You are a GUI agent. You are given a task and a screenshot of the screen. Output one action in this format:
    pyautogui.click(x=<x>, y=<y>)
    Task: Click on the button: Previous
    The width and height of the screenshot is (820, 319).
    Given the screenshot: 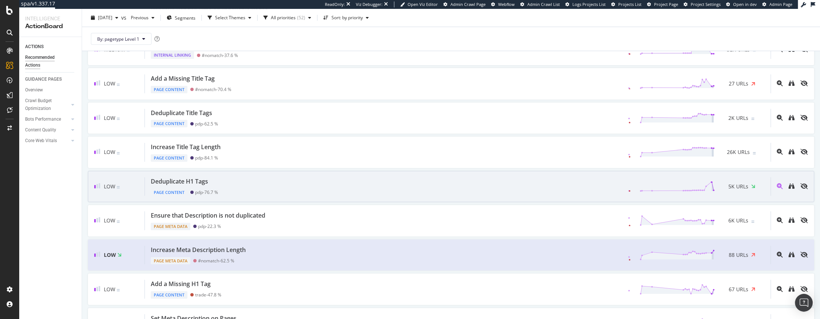 What is the action you would take?
    pyautogui.click(x=143, y=18)
    